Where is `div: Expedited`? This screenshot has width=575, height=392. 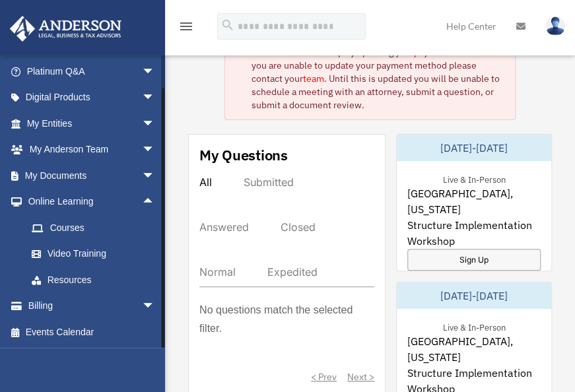 div: Expedited is located at coordinates (292, 271).